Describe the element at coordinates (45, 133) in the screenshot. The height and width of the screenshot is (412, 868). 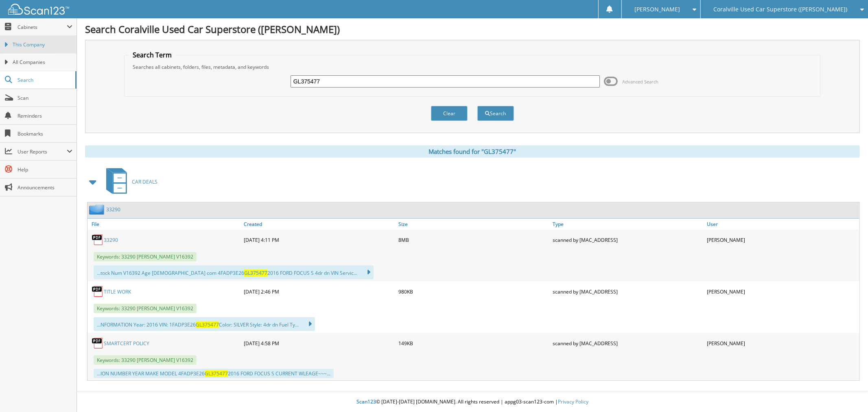
I see `span: Bookmarks` at that location.